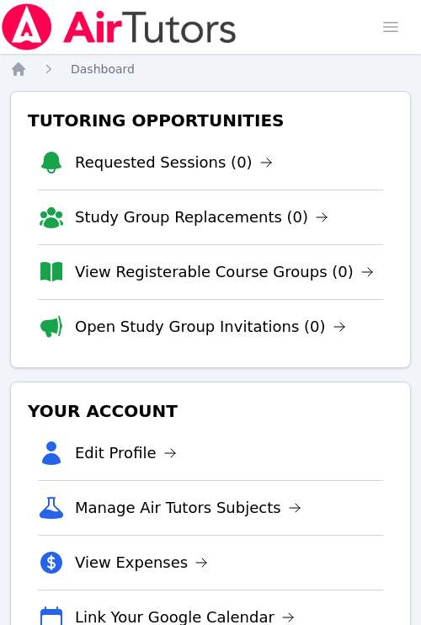 The width and height of the screenshot is (421, 625). What do you see at coordinates (211, 120) in the screenshot?
I see `h3: Tutoring Opportunities` at bounding box center [211, 120].